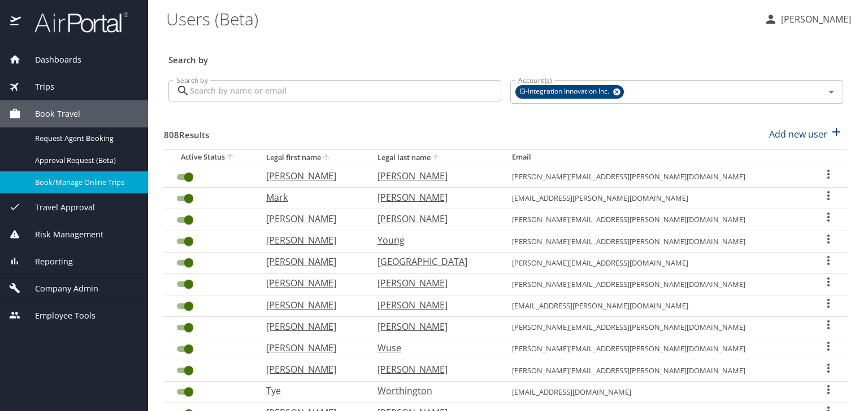 The height and width of the screenshot is (411, 868). I want to click on h3: Search by, so click(505, 57).